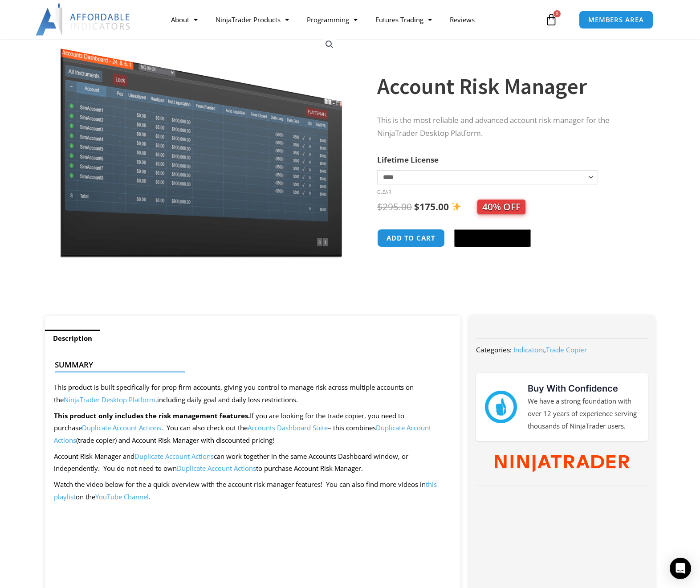 This screenshot has width=700, height=588. What do you see at coordinates (492, 239) in the screenshot?
I see `button: Buy with GPay` at bounding box center [492, 239].